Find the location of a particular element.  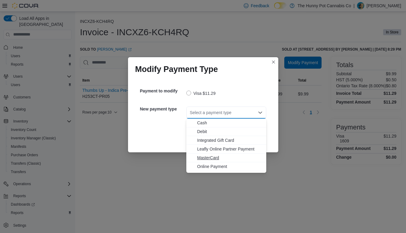

button: Closes this modal window is located at coordinates (274, 62).